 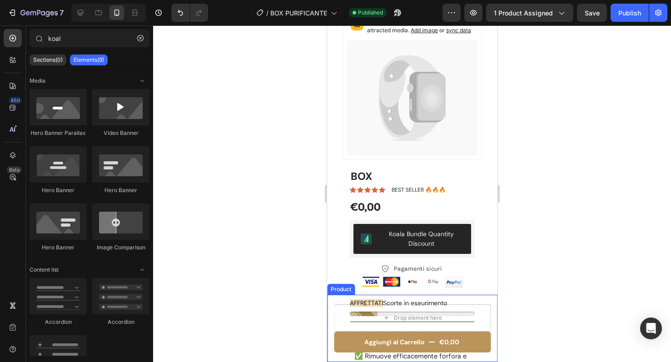 What do you see at coordinates (44, 256) in the screenshot?
I see `img: gempages_571490223511307416-06a3ba0a-10e7-405d-b26b-3e8f29740356.png` at bounding box center [44, 256].